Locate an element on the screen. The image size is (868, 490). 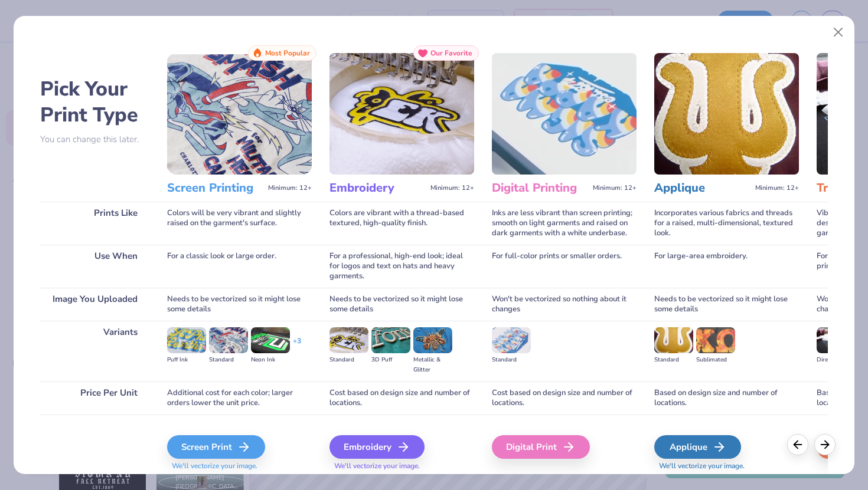
span: Most Popular is located at coordinates (287, 53).